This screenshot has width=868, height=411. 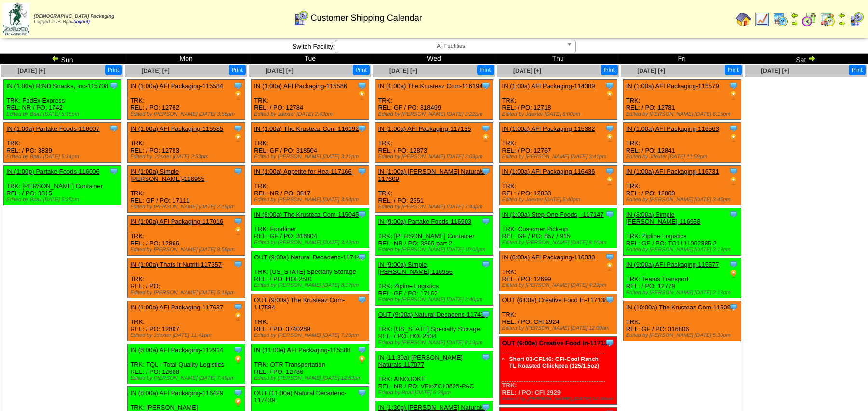 What do you see at coordinates (16, 19) in the screenshot?
I see `img: zoroco-logo-small.webp` at bounding box center [16, 19].